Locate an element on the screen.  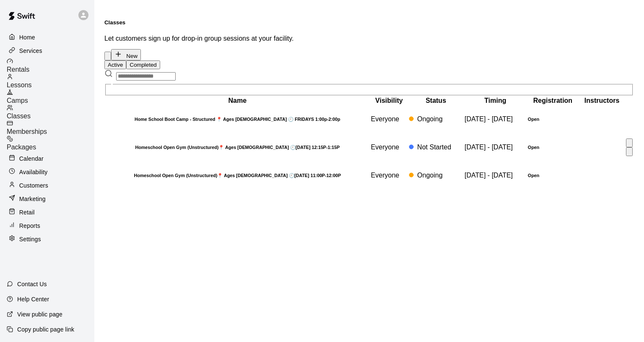
button: New is located at coordinates (126, 55).